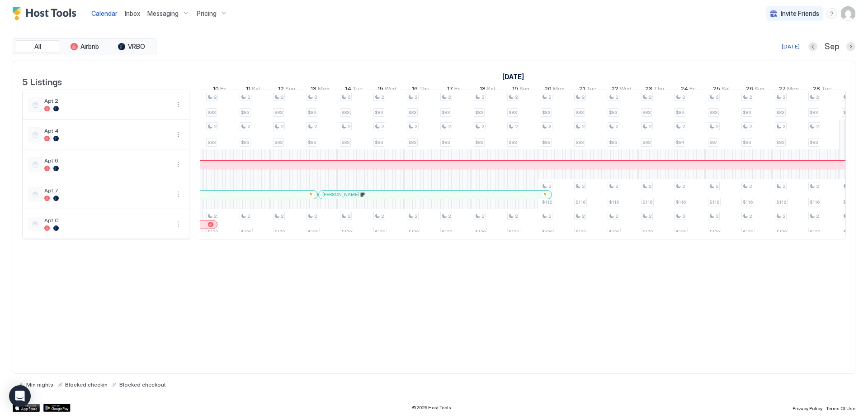  Describe the element at coordinates (721, 89) in the screenshot. I see `a: October 25, 2025` at that location.